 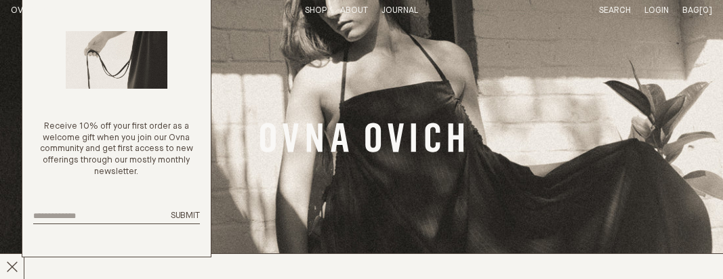 I want to click on a: Home, so click(x=36, y=10).